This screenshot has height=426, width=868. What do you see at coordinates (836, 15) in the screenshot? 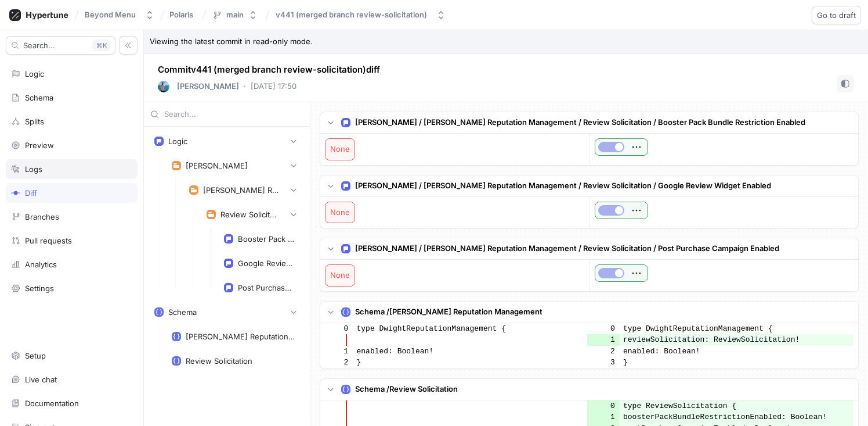
I see `span: Go to draft` at bounding box center [836, 15].